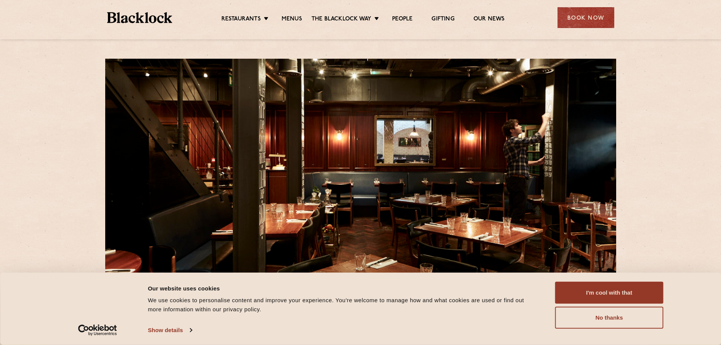 Image resolution: width=721 pixels, height=345 pixels. I want to click on a: Usercentrics Cookiebot - opens in a new window, so click(97, 330).